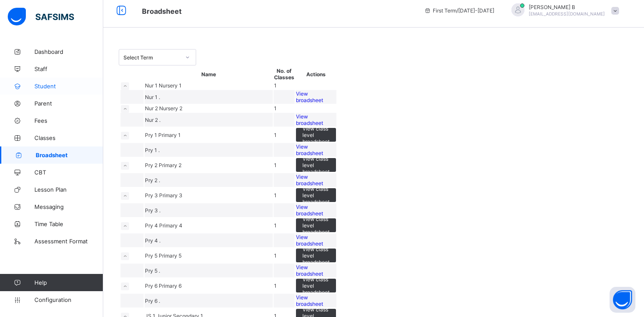 This screenshot has width=644, height=317. Describe the element at coordinates (623, 300) in the screenshot. I see `button: Open asap` at that location.